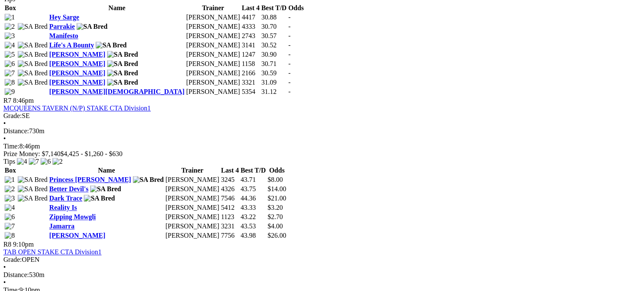  I want to click on div: 530m, so click(322, 275).